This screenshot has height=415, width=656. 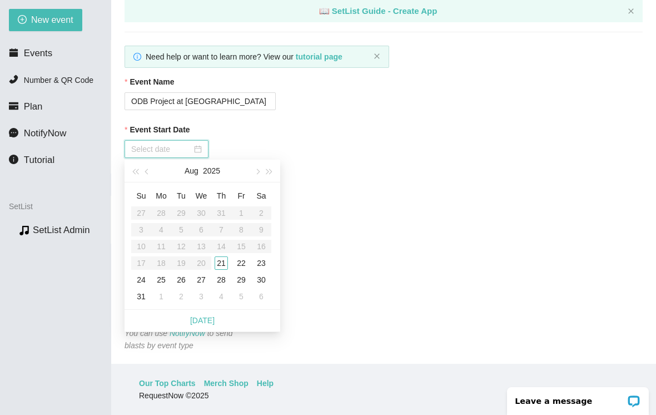 I want to click on a: SetList Admin, so click(x=61, y=230).